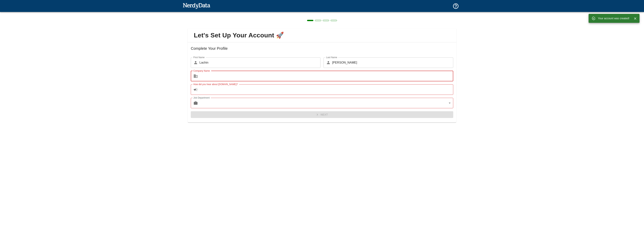 This screenshot has height=244, width=644. I want to click on label: First Name, so click(199, 57).